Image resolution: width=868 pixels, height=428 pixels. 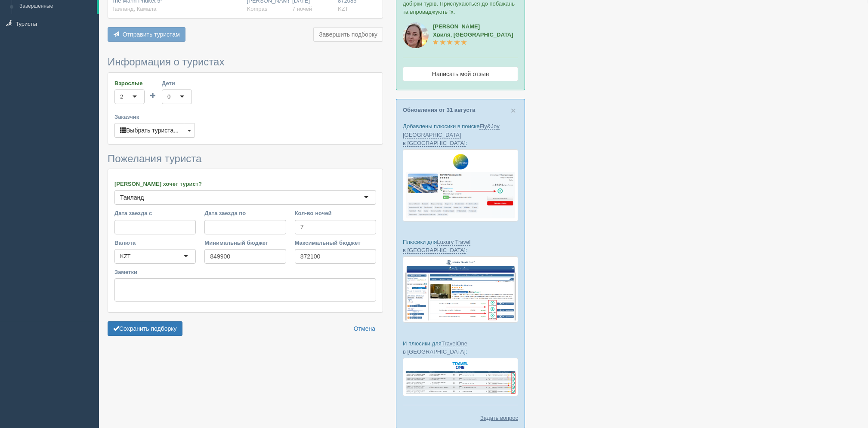 What do you see at coordinates (461, 134) in the screenshot?
I see `p: Добавлены плюсики в поиске :` at bounding box center [461, 134].